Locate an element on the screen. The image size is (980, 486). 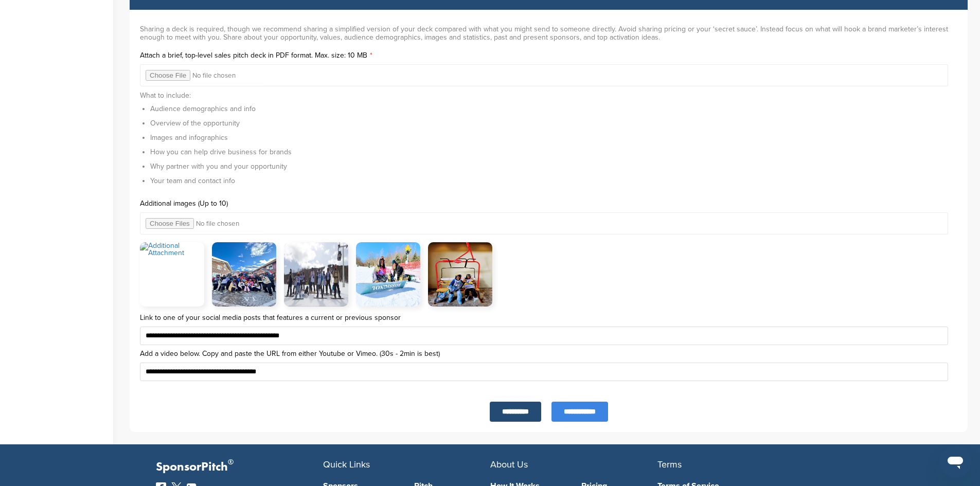
span: Terms is located at coordinates (669, 464).